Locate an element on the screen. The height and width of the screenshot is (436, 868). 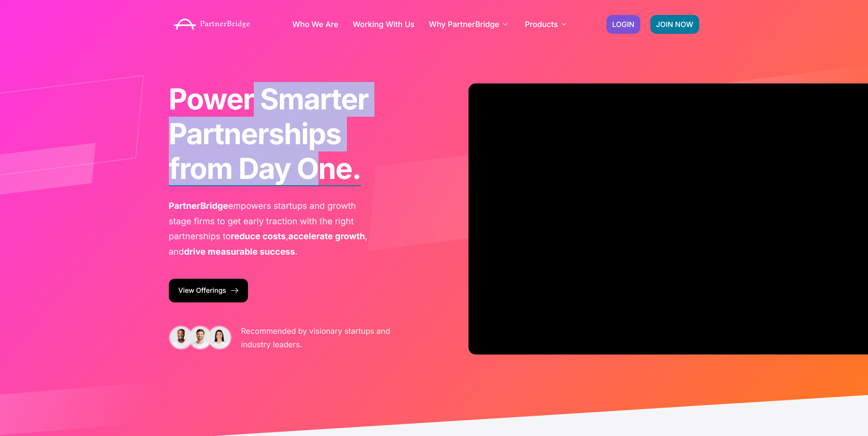
a: Why PartnerBridge is located at coordinates (470, 24).